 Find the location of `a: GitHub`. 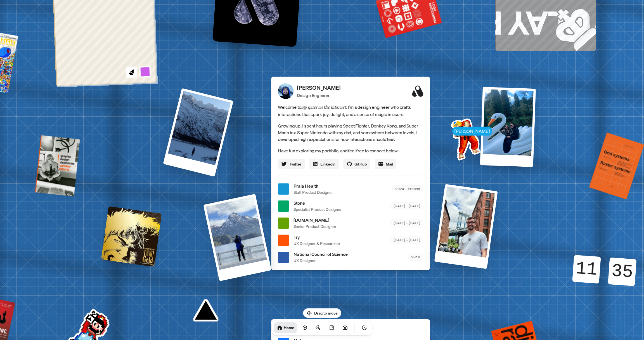

a: GitHub is located at coordinates (357, 164).